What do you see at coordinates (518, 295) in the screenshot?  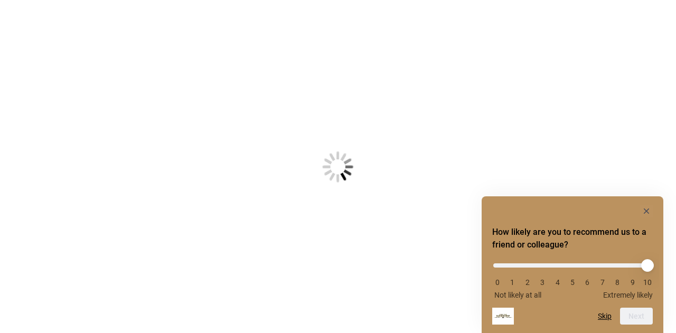 I see `span: Not likely at all` at bounding box center [518, 295].